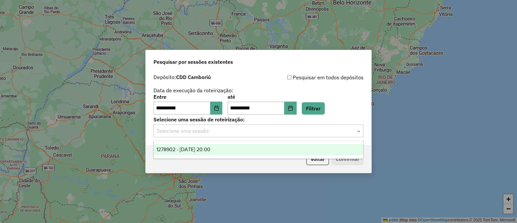  What do you see at coordinates (193, 77) in the screenshot?
I see `strong: CDD Camboriú` at bounding box center [193, 77].